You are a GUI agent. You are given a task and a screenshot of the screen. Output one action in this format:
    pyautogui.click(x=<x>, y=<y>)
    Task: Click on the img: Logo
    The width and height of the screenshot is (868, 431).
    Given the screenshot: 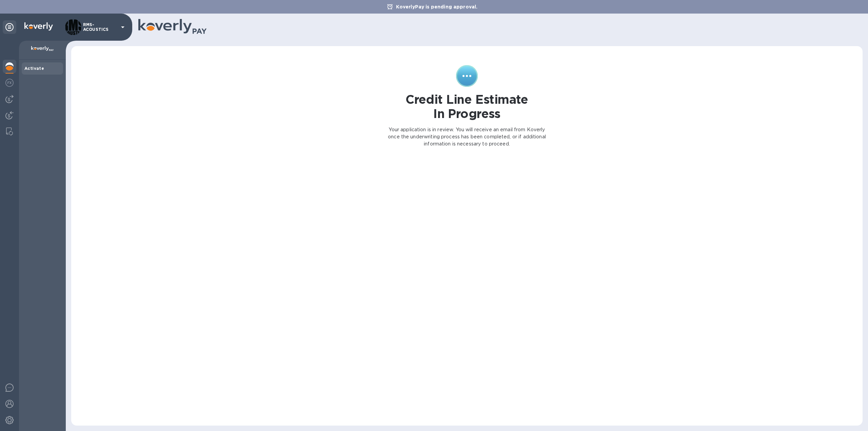 What is the action you would take?
    pyautogui.click(x=39, y=27)
    